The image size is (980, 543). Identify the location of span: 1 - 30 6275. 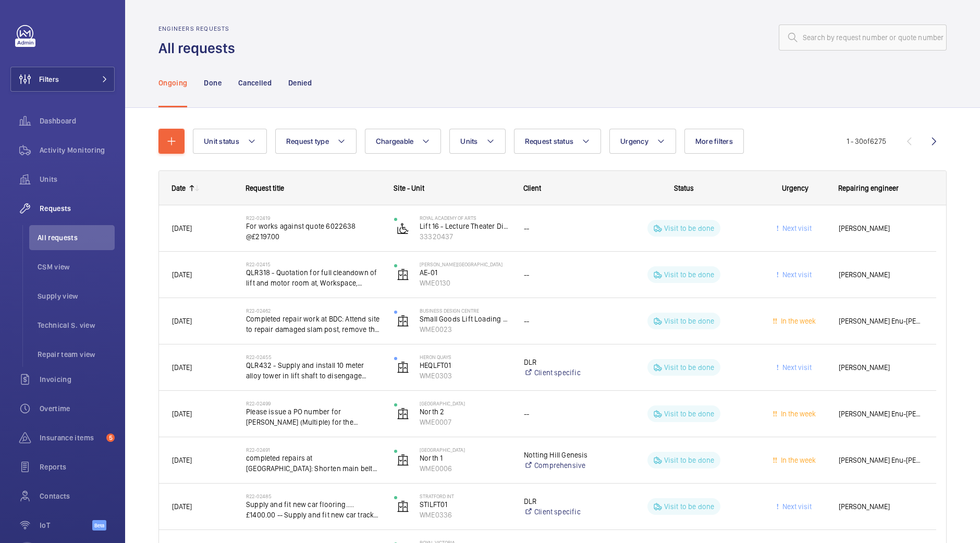
(866, 141).